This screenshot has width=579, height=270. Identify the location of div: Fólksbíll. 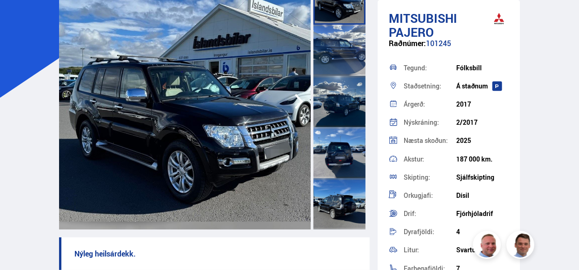
(482, 68).